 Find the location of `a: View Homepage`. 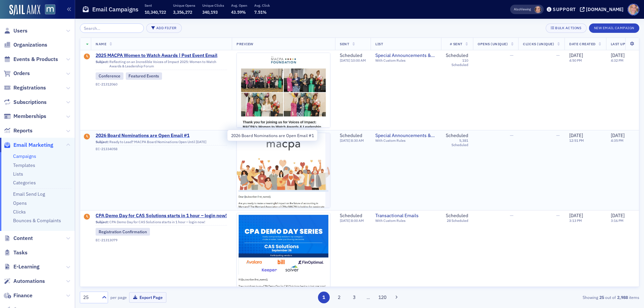

a: View Homepage is located at coordinates (48, 10).